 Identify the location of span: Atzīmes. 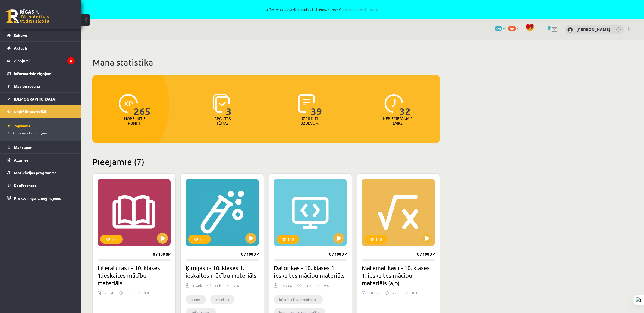
(21, 160).